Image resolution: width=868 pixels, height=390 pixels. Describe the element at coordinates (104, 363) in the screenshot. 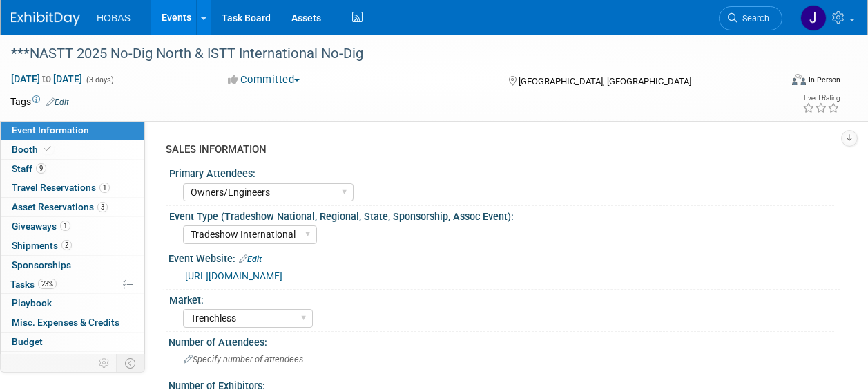

I see `td: Personalize Event Tab Strip` at that location.